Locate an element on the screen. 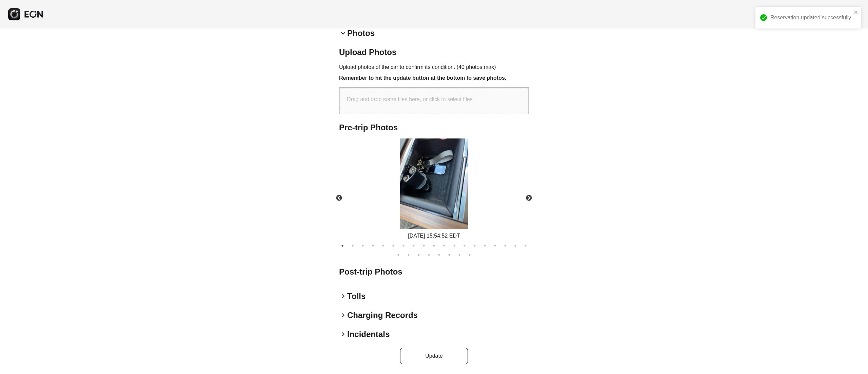  button: 19 is located at coordinates (526, 245).